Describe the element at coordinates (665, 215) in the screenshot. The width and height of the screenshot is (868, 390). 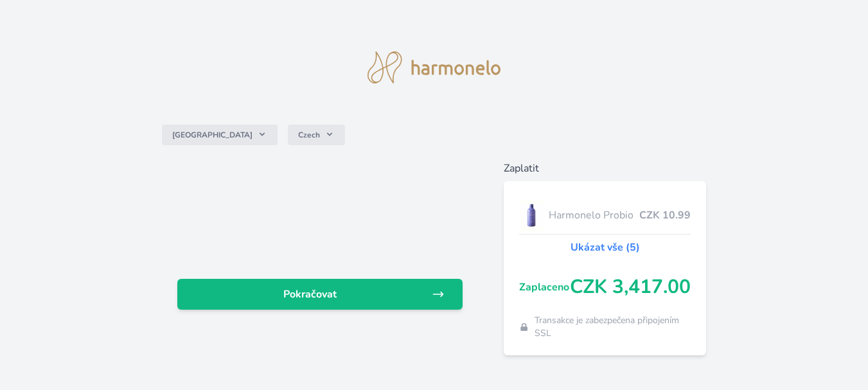
I see `span: CZK 10.99` at that location.